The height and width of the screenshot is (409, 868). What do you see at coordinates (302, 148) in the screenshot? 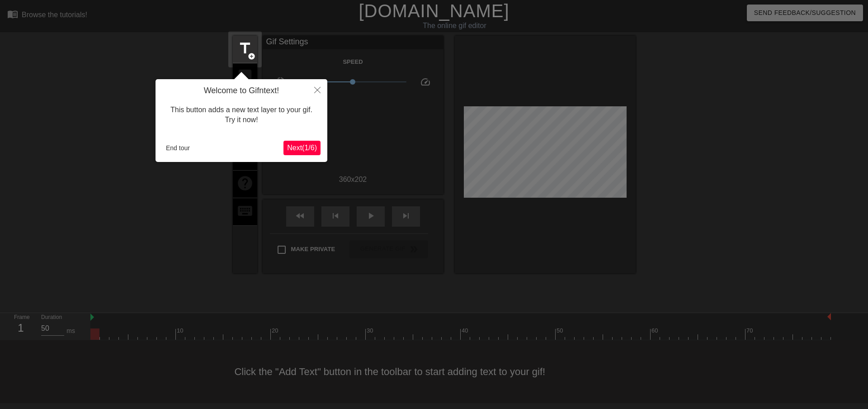
I see `button: Next` at bounding box center [302, 148].